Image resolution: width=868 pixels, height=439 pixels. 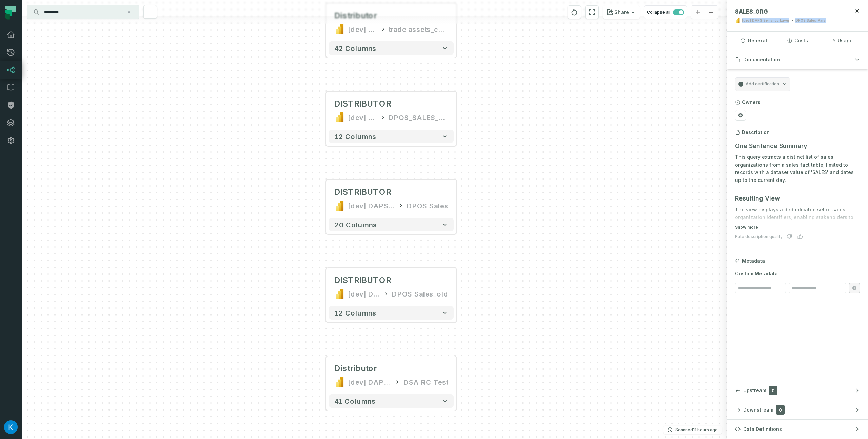 What do you see at coordinates (797, 429) in the screenshot?
I see `button: Data Definitions` at bounding box center [797, 429].